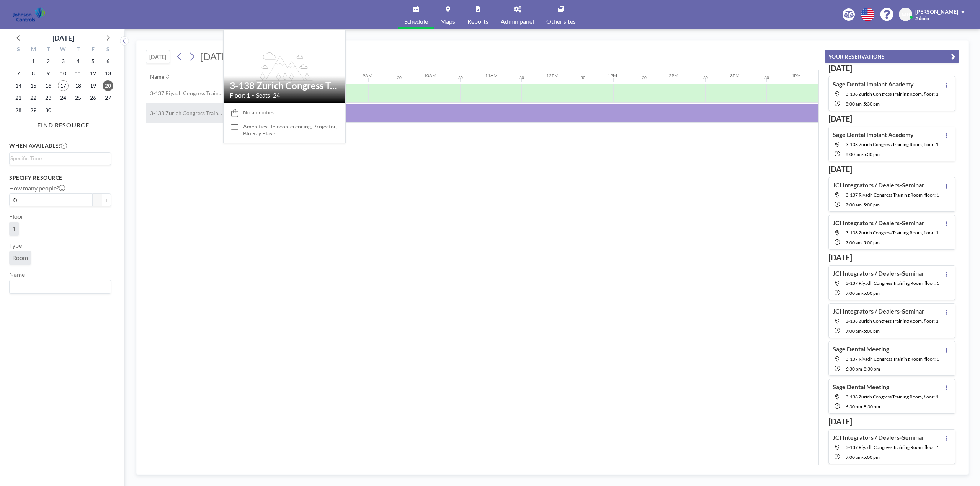 Image resolution: width=980 pixels, height=486 pixels. I want to click on span: 5:30 PM, so click(871, 154).